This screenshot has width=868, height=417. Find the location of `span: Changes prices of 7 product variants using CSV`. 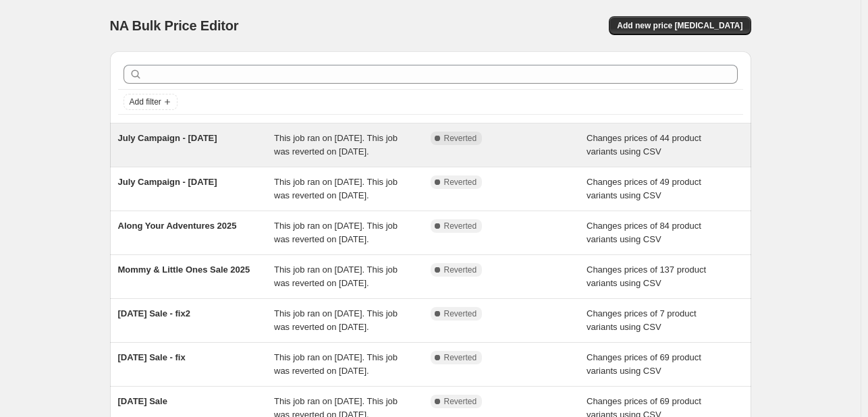

span: Changes prices of 7 product variants using CSV is located at coordinates (641, 320).